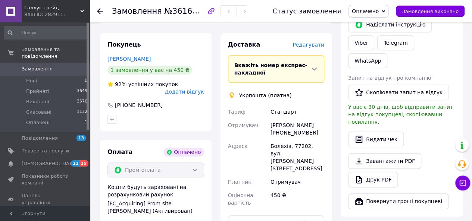 This screenshot has height=221, width=472. What do you see at coordinates (400, 115) in the screenshot?
I see `span: У вас є 30 днів, щоб відправити запит на відгук покупцеві, скопіювавши посилання.` at bounding box center [400, 115].